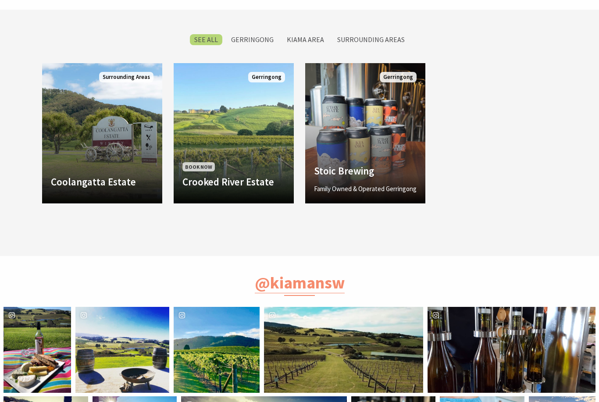  What do you see at coordinates (300, 283) in the screenshot?
I see `a: @kiamansw` at bounding box center [300, 283].